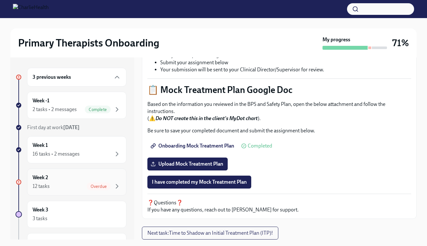  I want to click on button: I have completed my Mock Treatment Plan, so click(199, 182).